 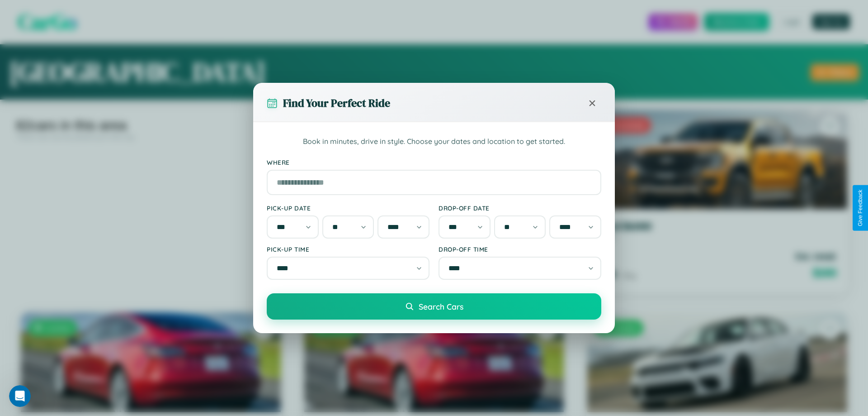 What do you see at coordinates (348, 208) in the screenshot?
I see `label: Pick-up Date` at bounding box center [348, 208].